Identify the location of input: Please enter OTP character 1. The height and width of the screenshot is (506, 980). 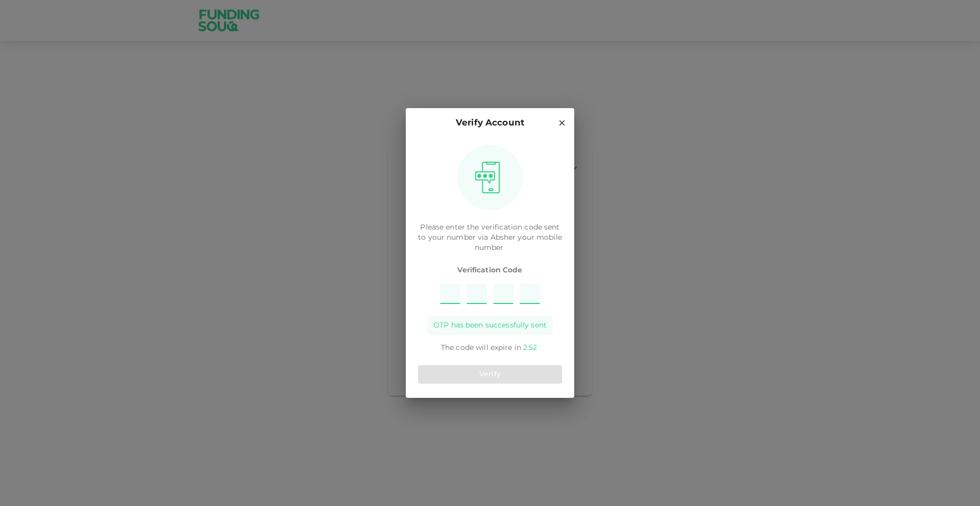
(450, 294).